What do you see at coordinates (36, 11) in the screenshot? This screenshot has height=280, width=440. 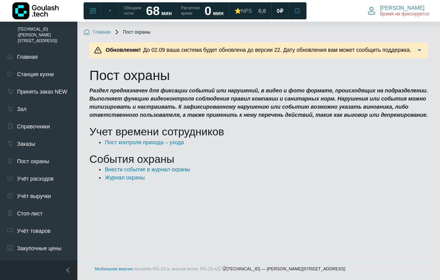 I see `a: Логотип компании Goulash.tech` at bounding box center [36, 11].